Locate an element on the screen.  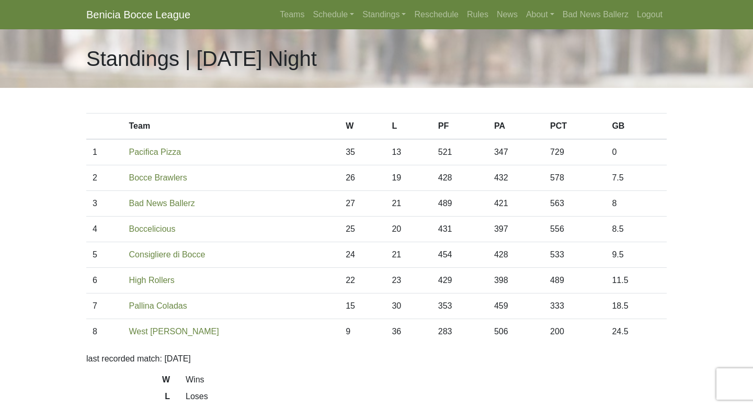
td: 454 is located at coordinates (460, 255).